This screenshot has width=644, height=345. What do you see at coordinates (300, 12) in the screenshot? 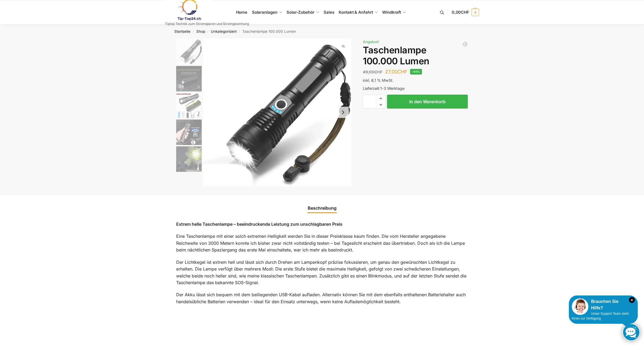
I see `span: Solar-Zubehör` at bounding box center [300, 12].